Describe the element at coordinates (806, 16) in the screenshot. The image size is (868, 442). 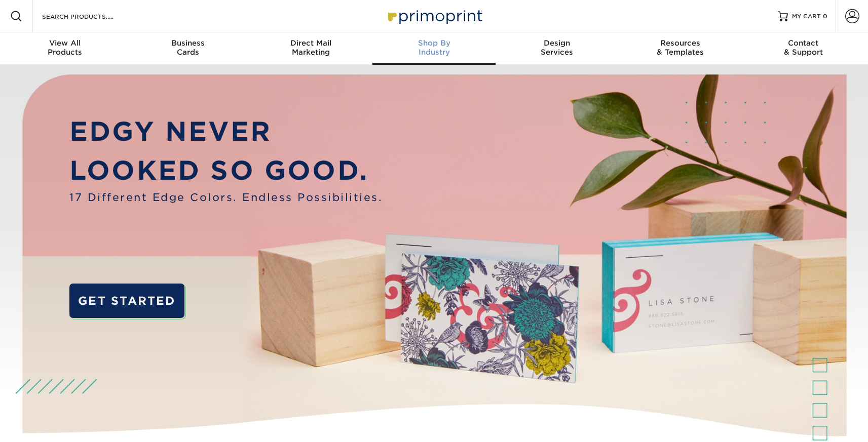
I see `span: MY CART` at that location.